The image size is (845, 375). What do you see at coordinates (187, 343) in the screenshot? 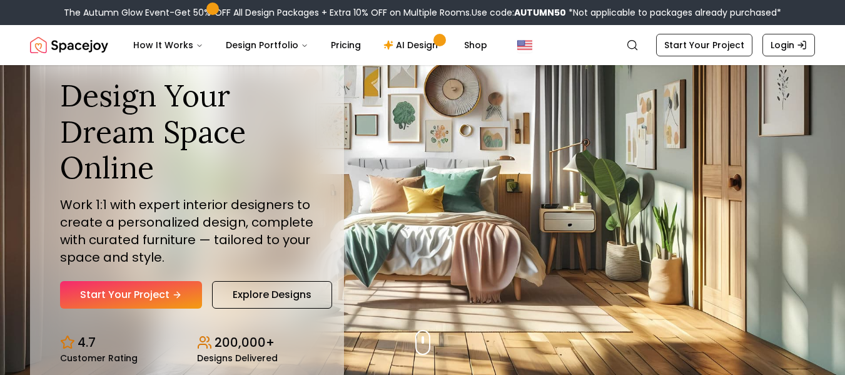
I see `div: Design stats` at bounding box center [187, 343].